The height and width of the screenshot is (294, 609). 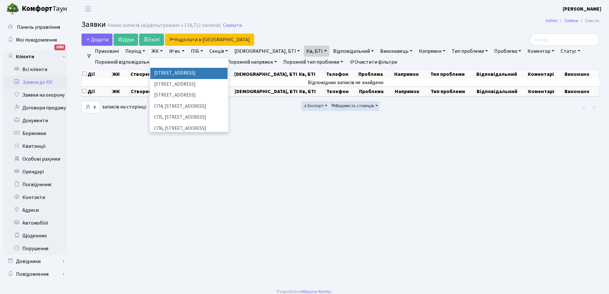 What do you see at coordinates (107, 51) in the screenshot?
I see `a: Приховані` at bounding box center [107, 51].